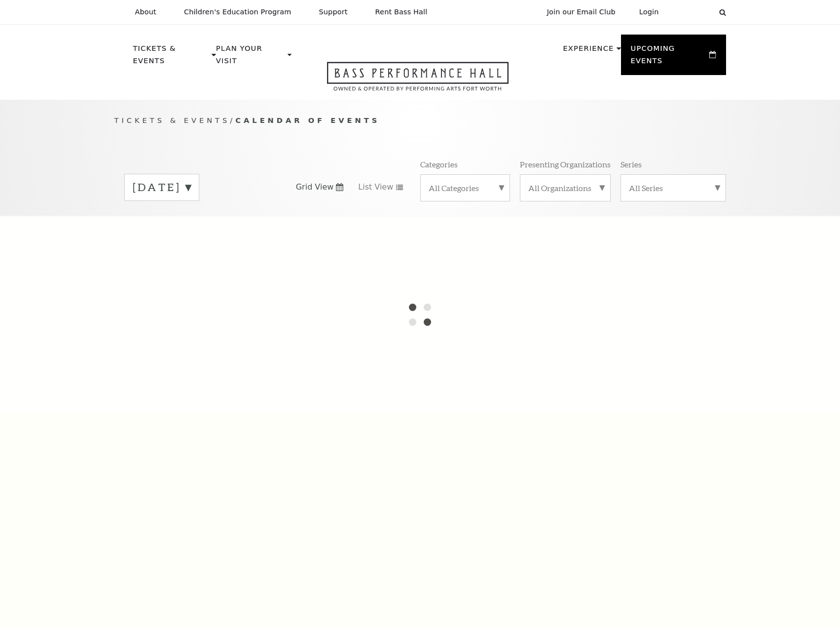 This screenshot has width=840, height=627. Describe the element at coordinates (669, 57) in the screenshot. I see `p: Upcoming Events` at that location.